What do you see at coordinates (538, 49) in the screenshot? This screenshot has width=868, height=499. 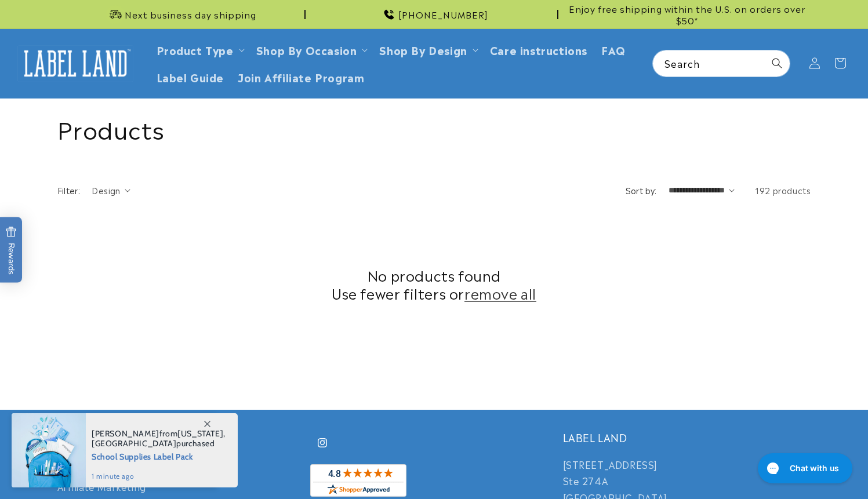 I see `span: Care instructions` at bounding box center [538, 49].